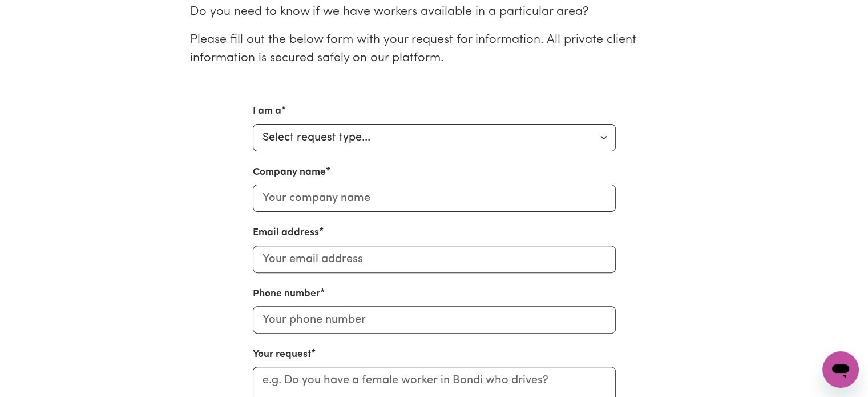  What do you see at coordinates (434, 49) in the screenshot?
I see `p: Please fill out the below form with your request for information. All private client information ...` at bounding box center [434, 49].